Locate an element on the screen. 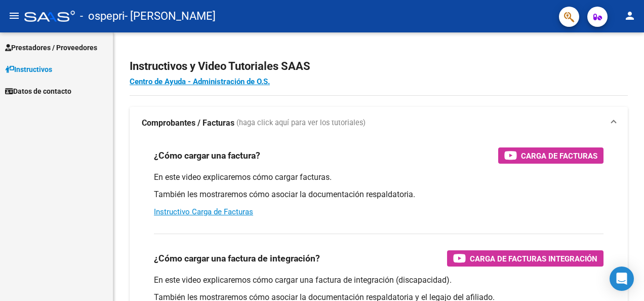 This screenshot has height=301, width=644. span: Instructivos is located at coordinates (28, 70).